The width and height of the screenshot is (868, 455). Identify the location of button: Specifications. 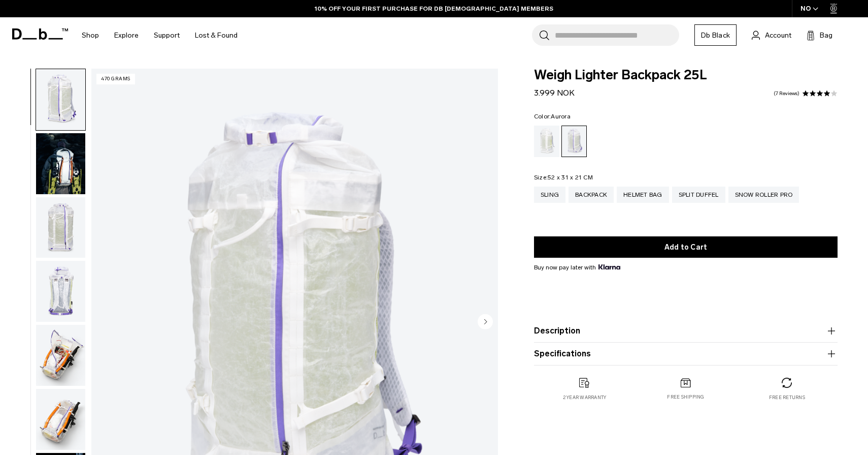
(686, 354).